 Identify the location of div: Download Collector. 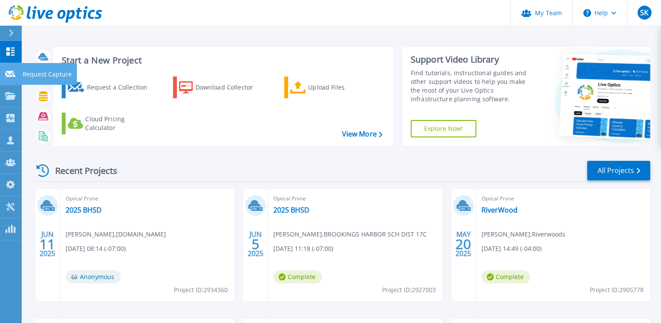
(230, 87).